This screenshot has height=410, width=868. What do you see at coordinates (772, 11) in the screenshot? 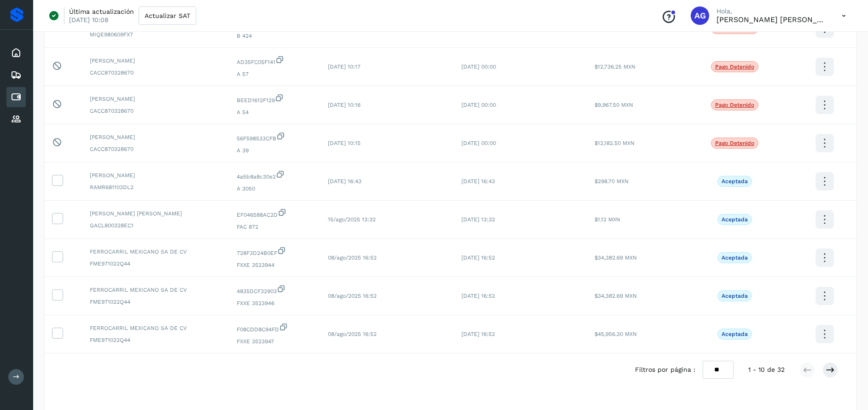
I see `p: Hola,` at bounding box center [772, 11].